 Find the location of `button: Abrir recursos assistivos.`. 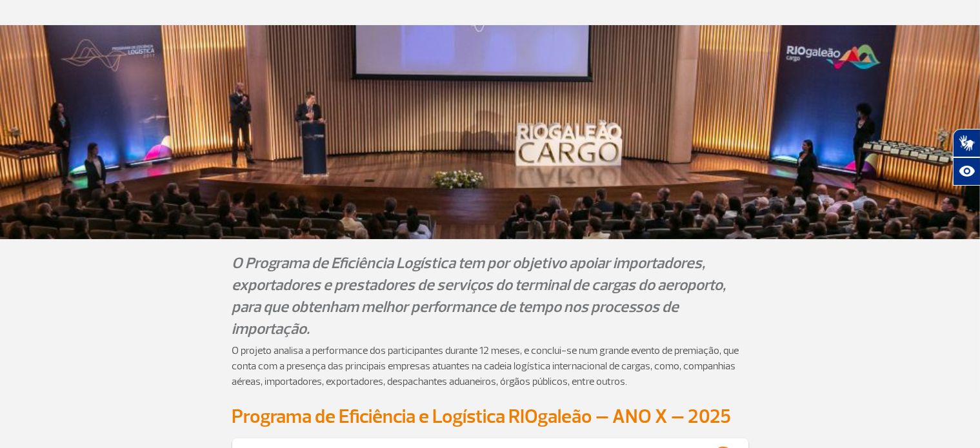

button: Abrir recursos assistivos. is located at coordinates (966, 171).